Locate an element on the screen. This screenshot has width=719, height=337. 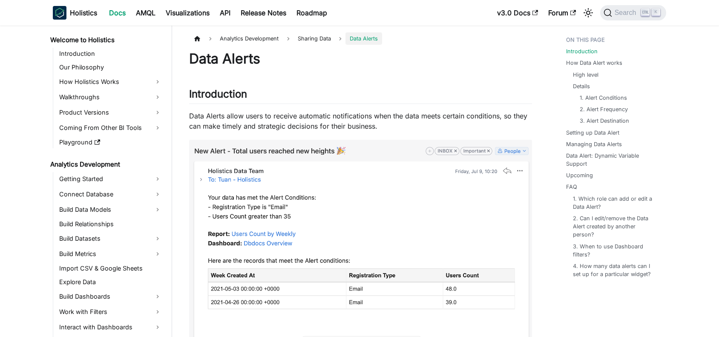
span: Analytics Development is located at coordinates (249, 38).